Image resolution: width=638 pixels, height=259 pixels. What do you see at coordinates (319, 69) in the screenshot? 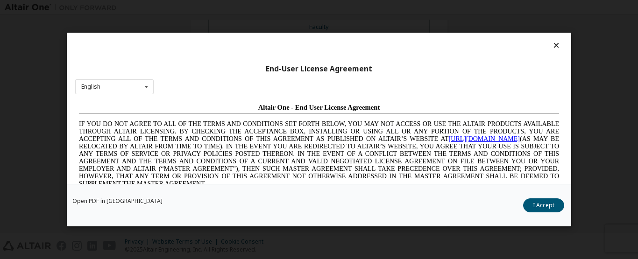
I see `div: End-User License Agreement` at bounding box center [319, 69].